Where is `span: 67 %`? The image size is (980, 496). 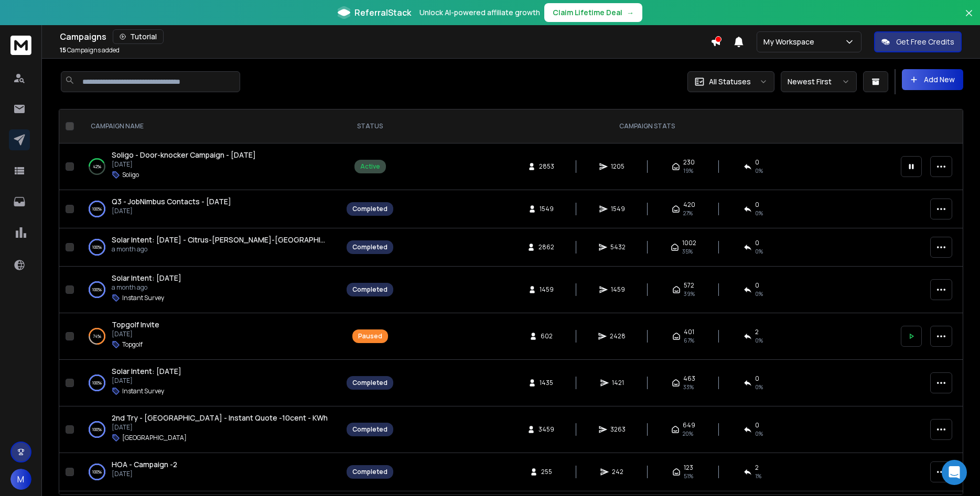
span: 67 % is located at coordinates (689, 340).